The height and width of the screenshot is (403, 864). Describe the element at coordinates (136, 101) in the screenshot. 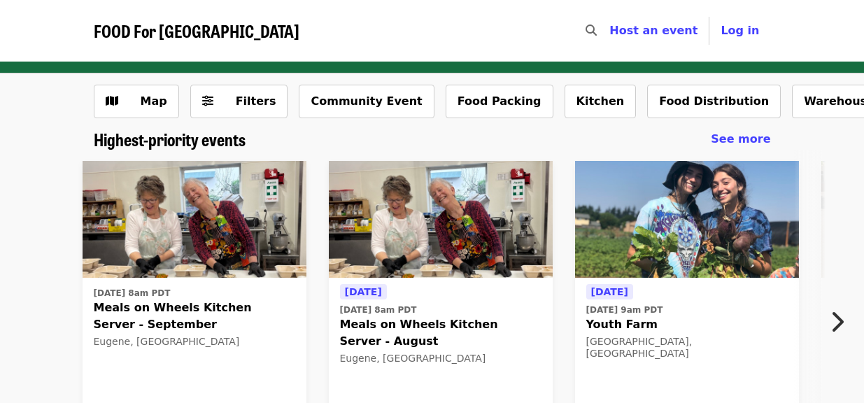

I see `button: Show map view` at that location.